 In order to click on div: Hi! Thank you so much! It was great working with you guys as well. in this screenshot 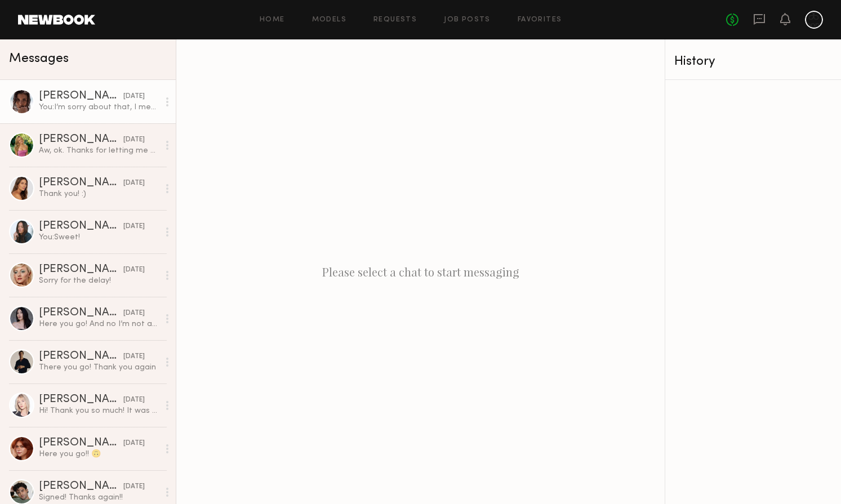, I will do `click(98, 410)`.